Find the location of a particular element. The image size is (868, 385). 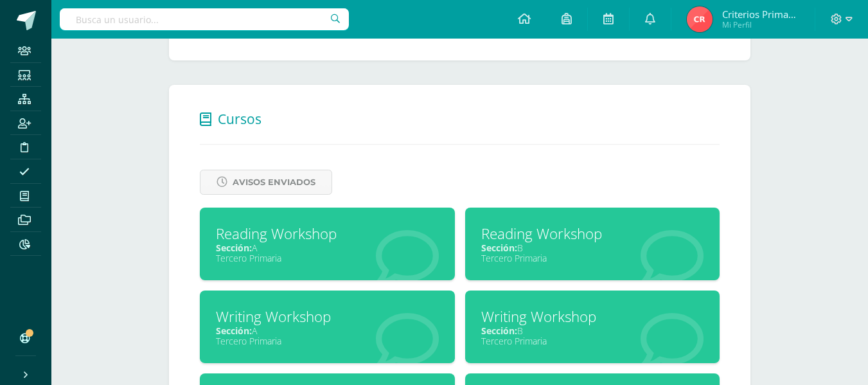

a: Writing WorkshopSección:BTercero Primaria is located at coordinates (592, 327).